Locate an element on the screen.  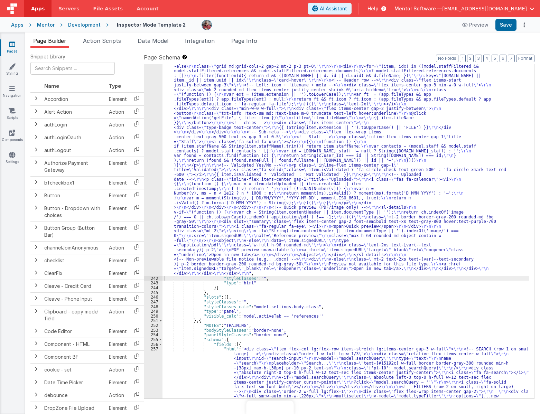
span: Servers is located at coordinates (69, 9).